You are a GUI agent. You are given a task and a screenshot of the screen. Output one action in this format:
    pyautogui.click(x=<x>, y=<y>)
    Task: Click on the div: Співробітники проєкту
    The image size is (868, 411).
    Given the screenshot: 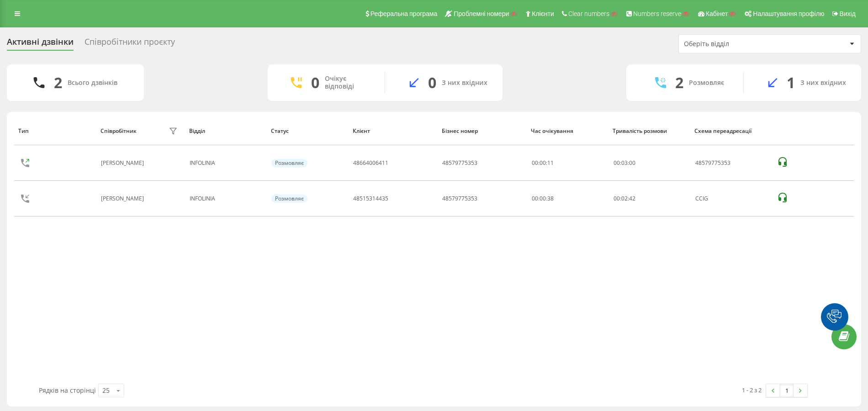 What is the action you would take?
    pyautogui.click(x=130, y=44)
    